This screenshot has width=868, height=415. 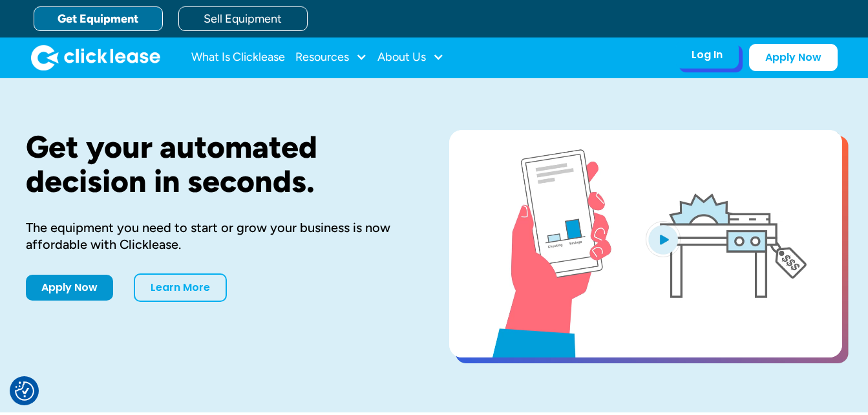 What do you see at coordinates (96, 57) in the screenshot?
I see `a: home` at bounding box center [96, 57].